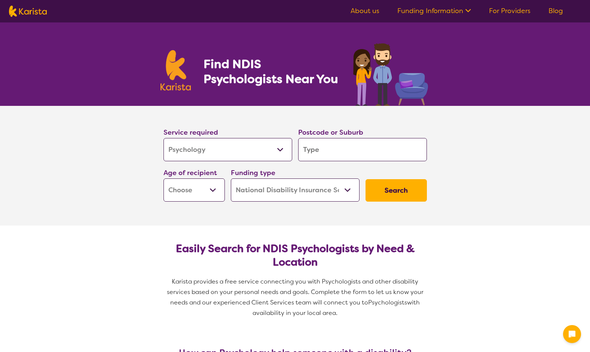  Describe the element at coordinates (331, 132) in the screenshot. I see `label: Postcode or Suburb` at that location.